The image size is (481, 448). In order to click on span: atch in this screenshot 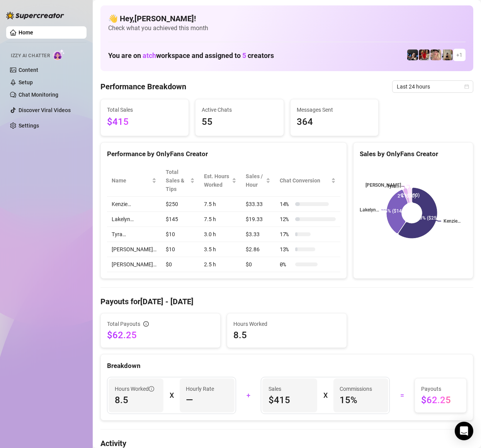, I will do `click(150, 55)`.